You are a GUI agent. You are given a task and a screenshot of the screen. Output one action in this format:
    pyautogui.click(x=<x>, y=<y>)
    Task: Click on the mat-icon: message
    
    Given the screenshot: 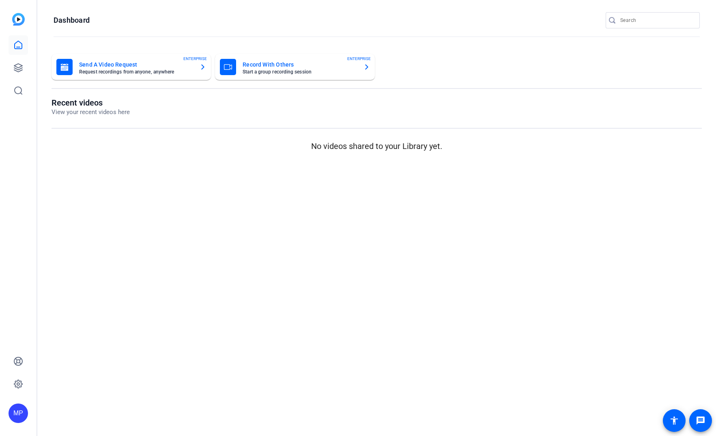 What is the action you would take?
    pyautogui.click(x=701, y=420)
    